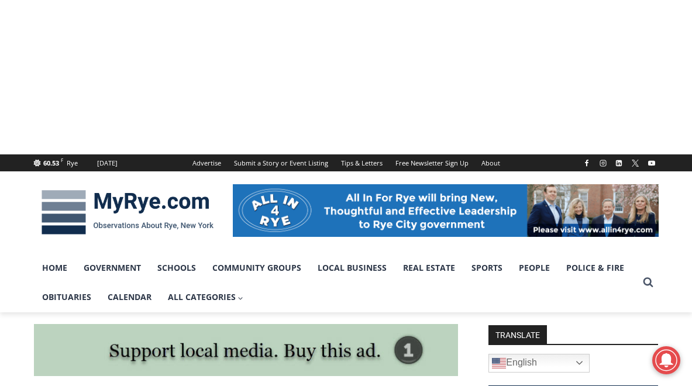 This screenshot has width=692, height=386. What do you see at coordinates (129, 297) in the screenshot?
I see `a: Calendar` at bounding box center [129, 297].